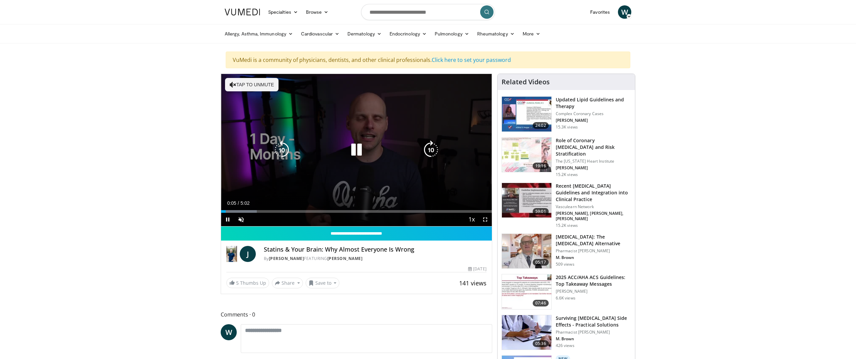 The width and height of the screenshot is (856, 359). I want to click on button: Fullscreen, so click(485, 219).